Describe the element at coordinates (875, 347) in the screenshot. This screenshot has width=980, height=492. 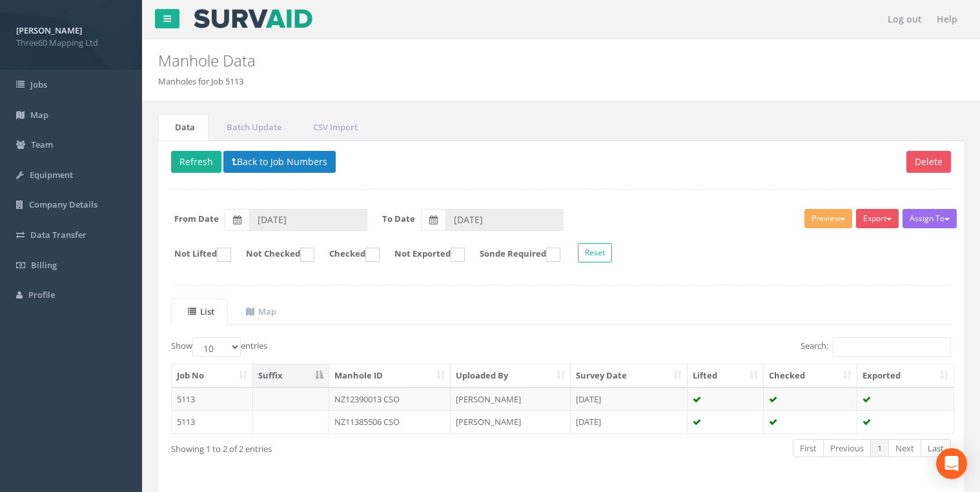
I see `label: Search:` at that location.